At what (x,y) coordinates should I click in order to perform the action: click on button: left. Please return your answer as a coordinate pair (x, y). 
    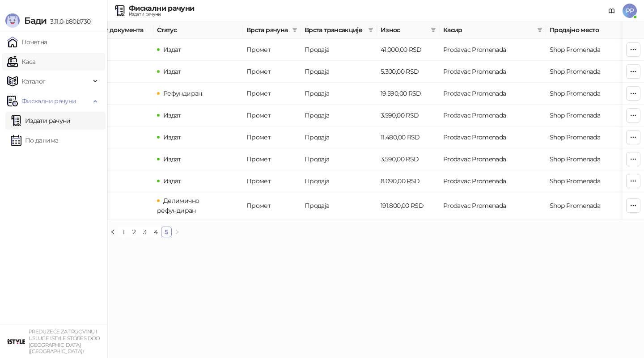
    Looking at the image, I should click on (113, 232).